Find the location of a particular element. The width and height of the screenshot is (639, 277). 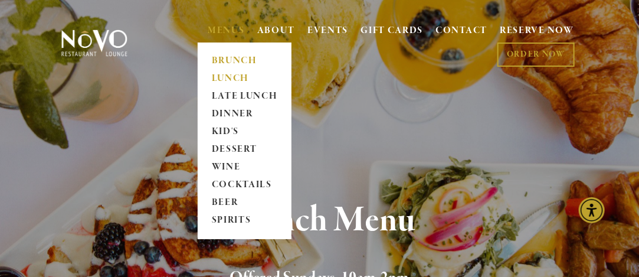

a: GIFT CARDS is located at coordinates (392, 31).